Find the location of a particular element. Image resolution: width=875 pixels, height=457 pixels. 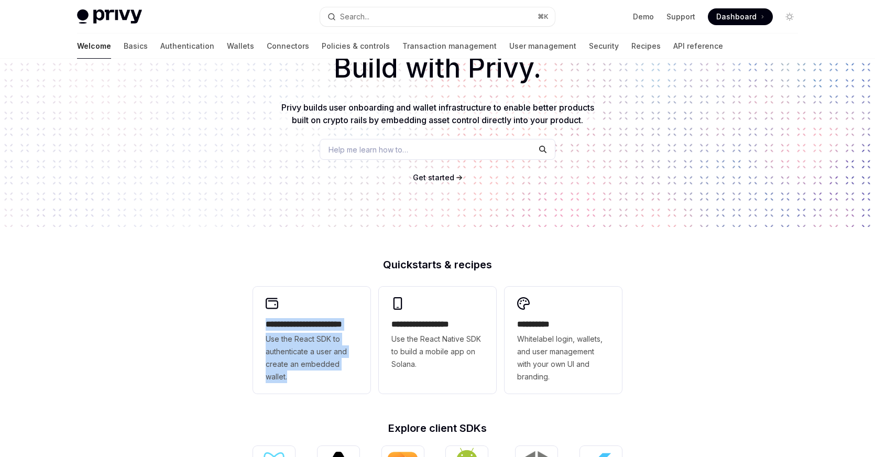

a: Policies & controls is located at coordinates (356, 46).